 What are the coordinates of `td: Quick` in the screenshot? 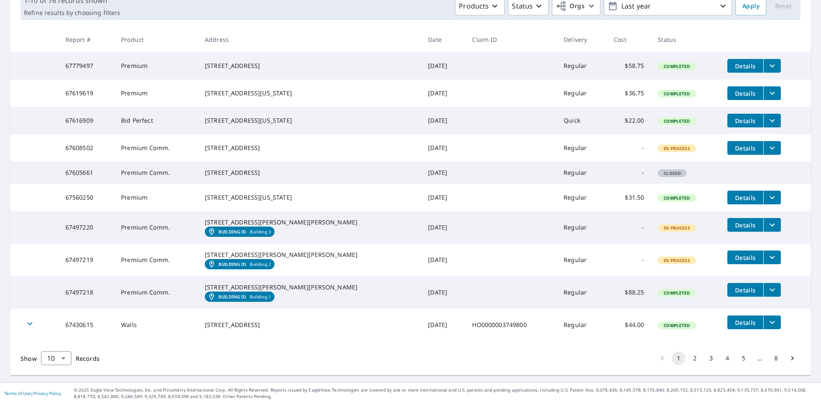 It's located at (582, 121).